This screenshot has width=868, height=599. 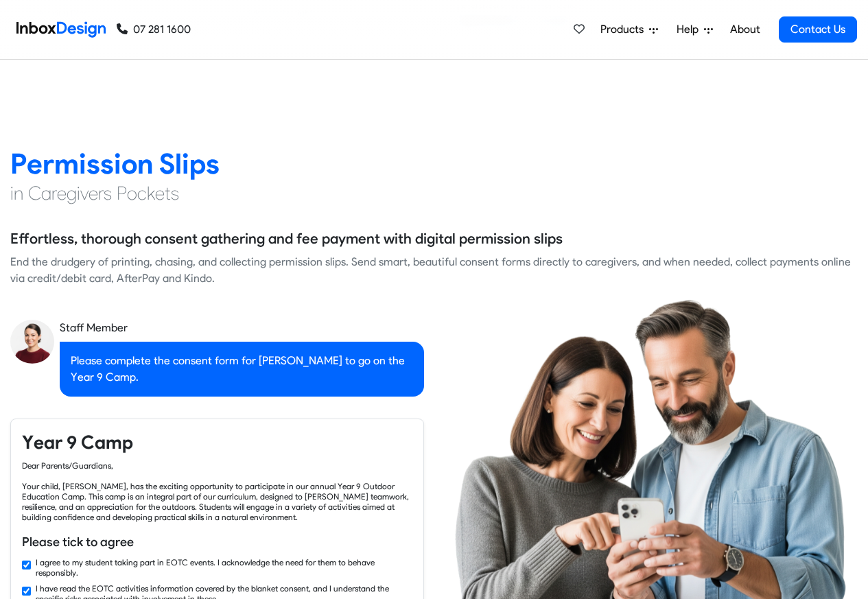 I want to click on a: Products, so click(x=629, y=29).